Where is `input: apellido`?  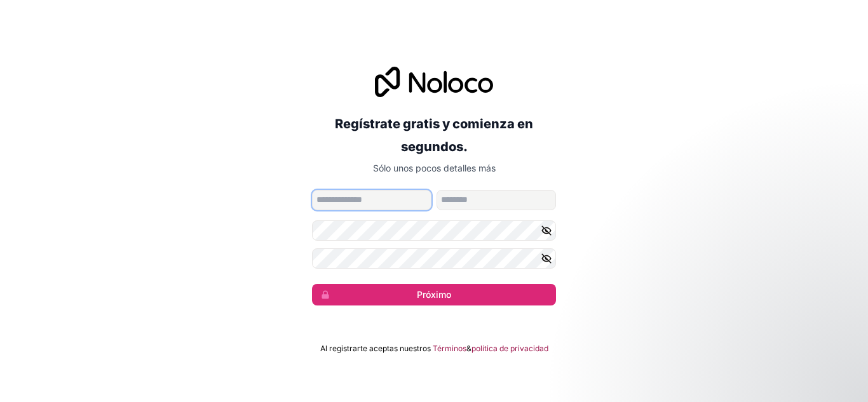 input: apellido is located at coordinates (496, 200).